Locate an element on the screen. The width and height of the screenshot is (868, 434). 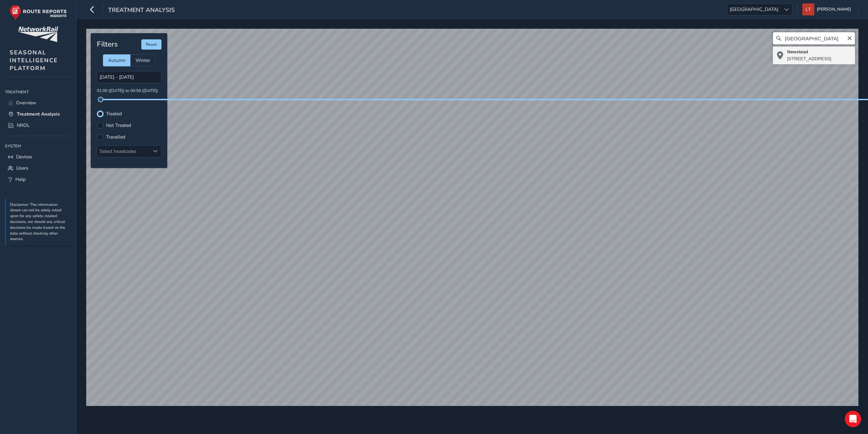
div: Open Intercom Messenger is located at coordinates (853, 419).